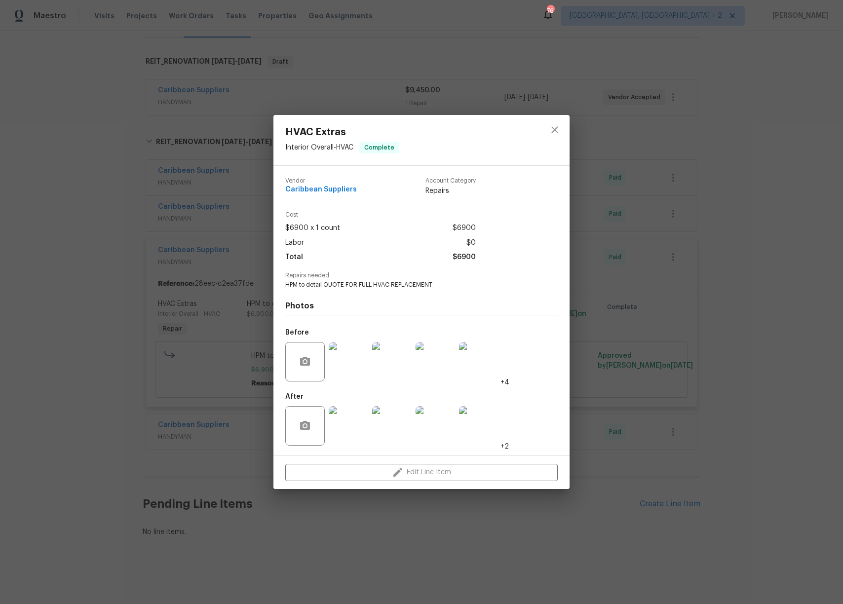 The height and width of the screenshot is (604, 843). What do you see at coordinates (321, 181) in the screenshot?
I see `span: Vendor` at bounding box center [321, 181].